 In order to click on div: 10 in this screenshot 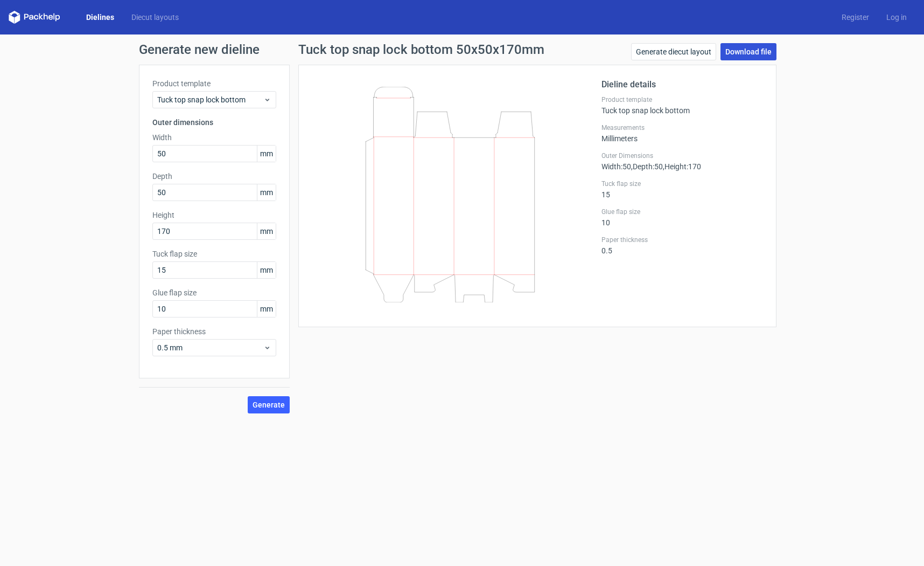, I will do `click(682, 217)`.